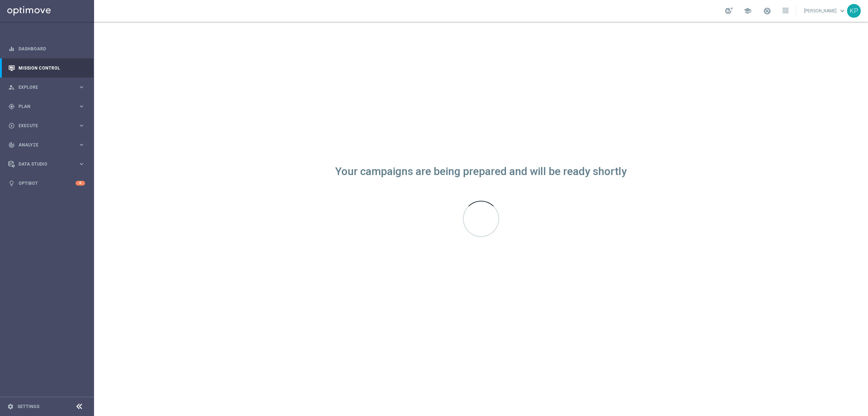  What do you see at coordinates (43, 126) in the screenshot?
I see `div: Execute` at bounding box center [43, 126].